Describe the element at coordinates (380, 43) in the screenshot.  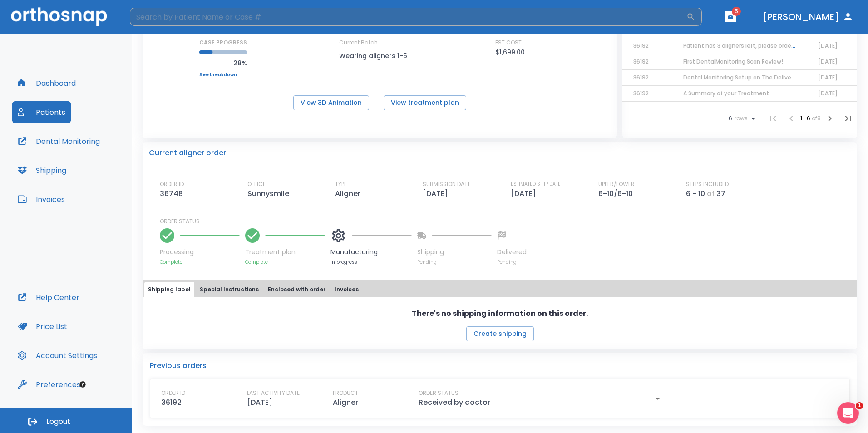
I see `p: Current Batch` at that location.